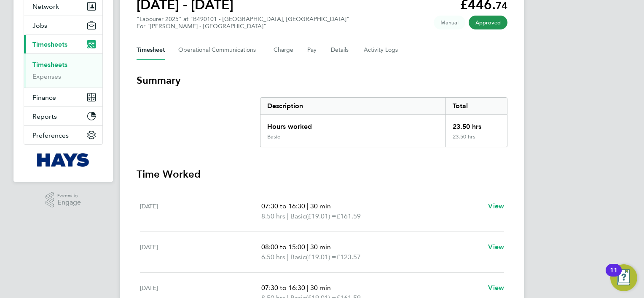  What do you see at coordinates (45, 116) in the screenshot?
I see `span: Reports` at bounding box center [45, 116].